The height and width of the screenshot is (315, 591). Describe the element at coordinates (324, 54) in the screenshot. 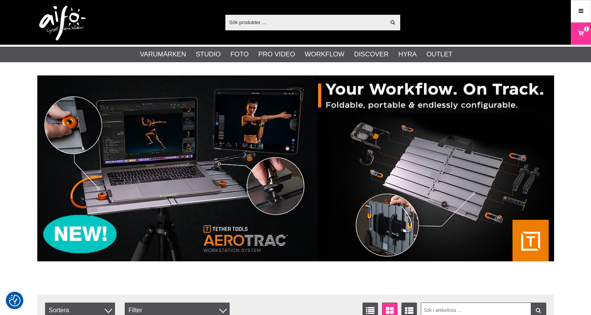

I see `a: Workflow` at that location.